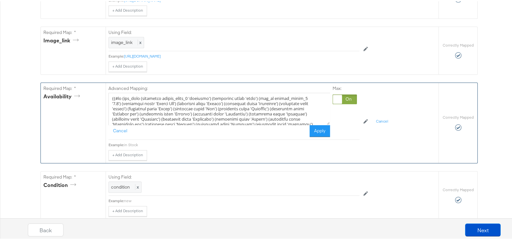 Image resolution: width=512 pixels, height=240 pixels. What do you see at coordinates (319, 130) in the screenshot?
I see `button: Apply` at bounding box center [319, 130].